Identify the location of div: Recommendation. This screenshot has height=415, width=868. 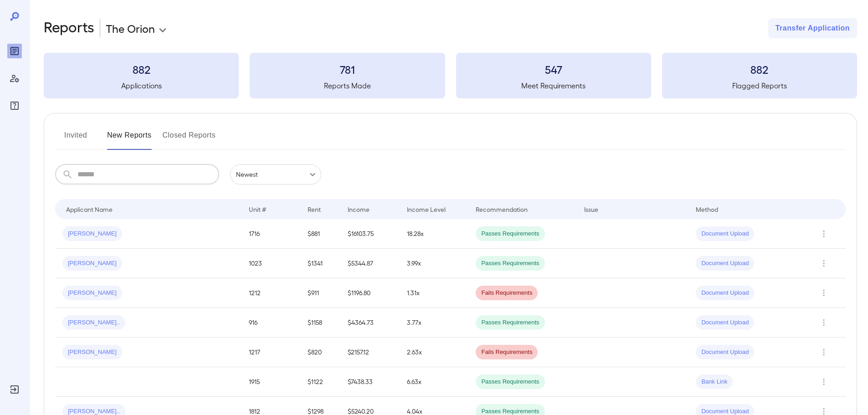
(501, 209).